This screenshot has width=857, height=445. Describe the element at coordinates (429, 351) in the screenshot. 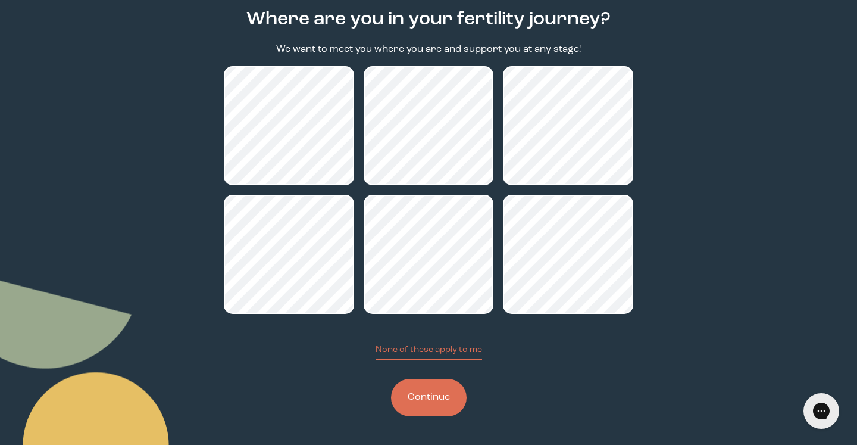

I see `button: None of these apply to me` at that location.